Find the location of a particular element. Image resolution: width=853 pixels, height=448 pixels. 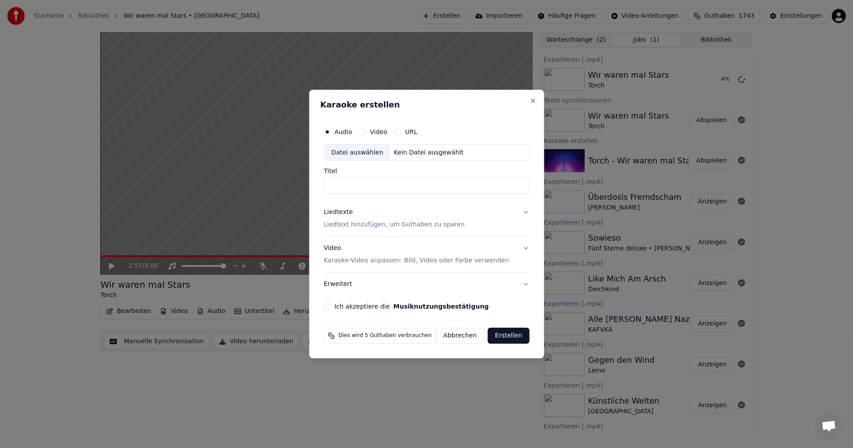

span: Dies wird 5 Guthaben verbrauchen is located at coordinates (385, 336).